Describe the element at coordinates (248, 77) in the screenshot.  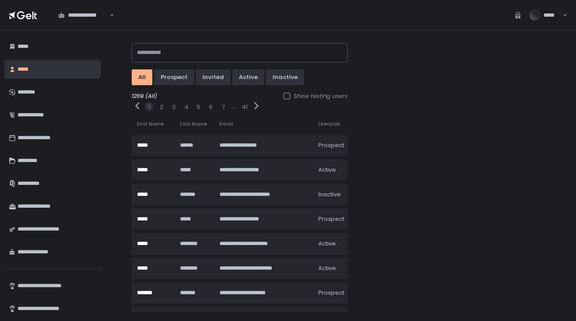
I see `button: active` at that location.